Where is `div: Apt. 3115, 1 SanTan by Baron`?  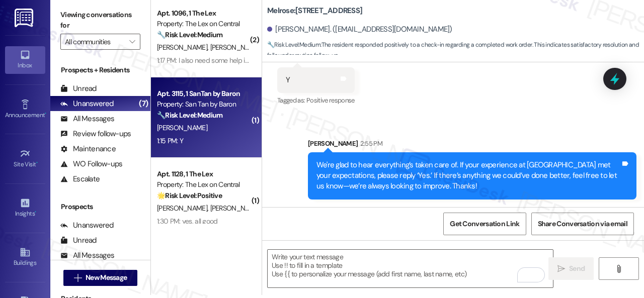
div: Apt. 3115, 1 SanTan by Baron is located at coordinates (204, 93).